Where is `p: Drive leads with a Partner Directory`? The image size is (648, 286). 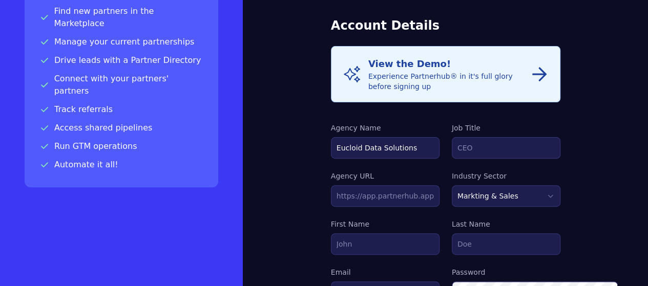 p: Drive leads with a Partner Directory is located at coordinates (121, 60).